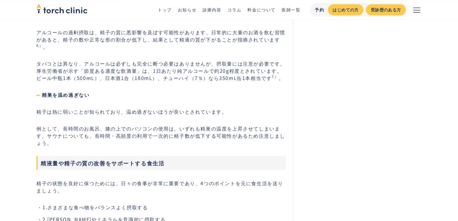  Describe the element at coordinates (320, 10) in the screenshot. I see `div: 予約` at that location.